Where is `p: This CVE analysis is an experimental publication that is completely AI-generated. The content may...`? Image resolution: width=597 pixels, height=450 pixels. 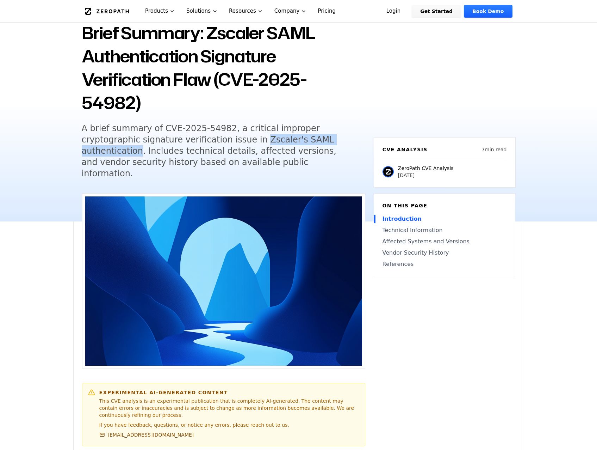 p: This CVE analysis is an experimental publication that is completely AI-generated. The content may... is located at coordinates (229, 408).